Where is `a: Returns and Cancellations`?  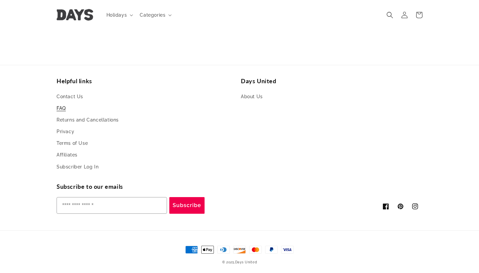 a: Returns and Cancellations is located at coordinates (87, 120).